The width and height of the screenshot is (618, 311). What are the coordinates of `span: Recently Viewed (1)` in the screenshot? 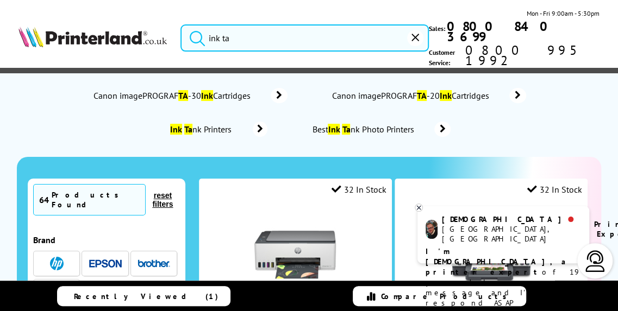 It's located at (146, 297).